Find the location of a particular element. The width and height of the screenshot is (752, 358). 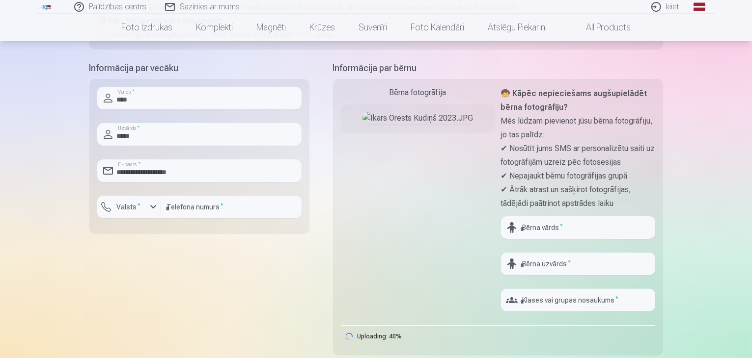

div: Bērna fotogrāfija is located at coordinates (418, 93).